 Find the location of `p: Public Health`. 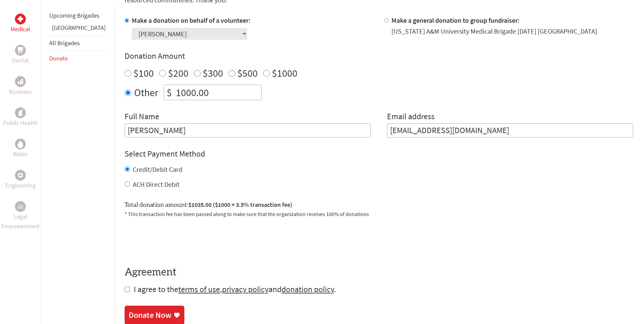

p: Public Health is located at coordinates (20, 123).